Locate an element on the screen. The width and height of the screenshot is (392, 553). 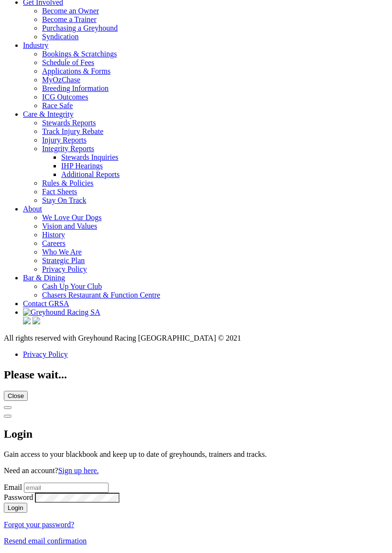
button: Login is located at coordinates (15, 508).